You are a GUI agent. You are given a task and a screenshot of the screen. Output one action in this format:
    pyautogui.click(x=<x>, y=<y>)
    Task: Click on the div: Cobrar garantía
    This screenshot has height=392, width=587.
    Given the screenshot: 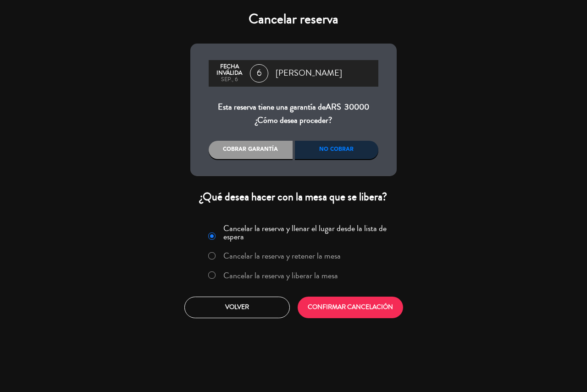 What is the action you would take?
    pyautogui.click(x=250, y=150)
    